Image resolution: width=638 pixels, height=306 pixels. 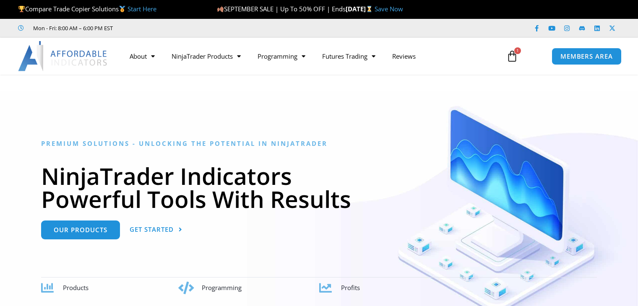 What do you see at coordinates (222, 288) in the screenshot?
I see `span: Programming` at bounding box center [222, 288].